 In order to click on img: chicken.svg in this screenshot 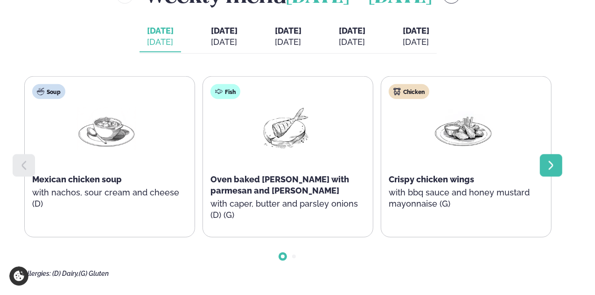, I will do `click(397, 92)`.